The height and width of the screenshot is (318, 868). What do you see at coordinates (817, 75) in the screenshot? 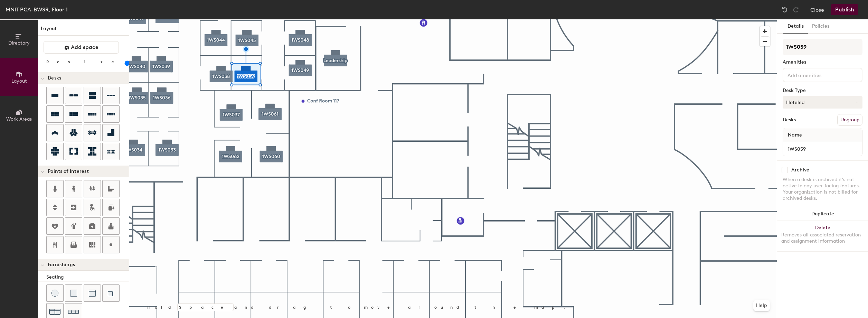
I see `input: Add amenities` at bounding box center [817, 75].